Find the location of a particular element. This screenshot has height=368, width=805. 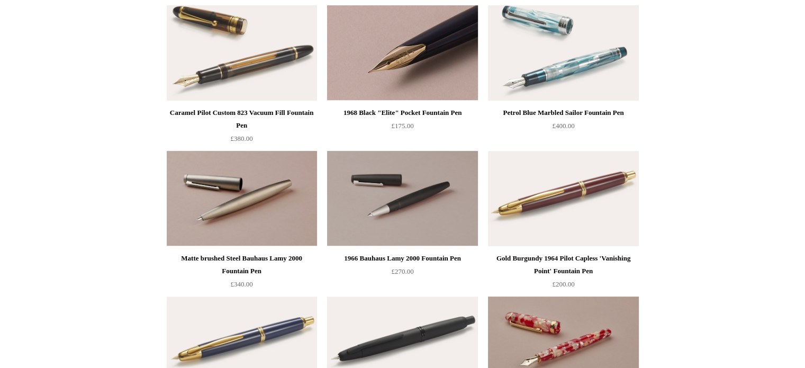

a: 1968 Black "Elite" Pocket Fountain Pen £175.00 is located at coordinates (402, 128).